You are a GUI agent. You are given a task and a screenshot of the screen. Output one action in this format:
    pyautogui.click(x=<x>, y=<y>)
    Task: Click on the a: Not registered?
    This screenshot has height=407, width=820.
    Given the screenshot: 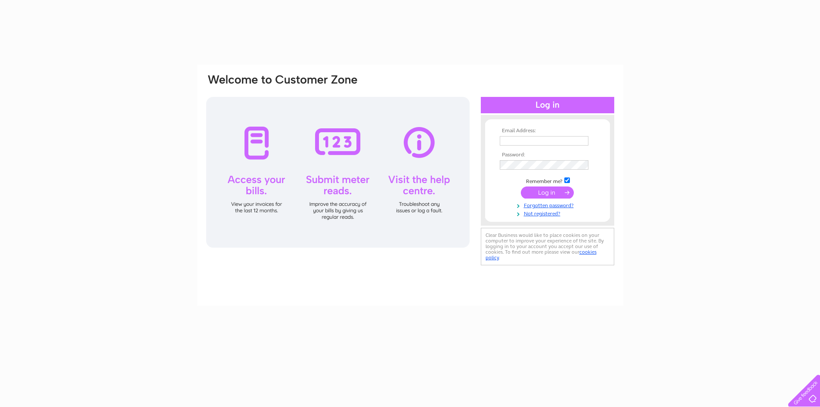 What is the action you would take?
    pyautogui.click(x=549, y=213)
    